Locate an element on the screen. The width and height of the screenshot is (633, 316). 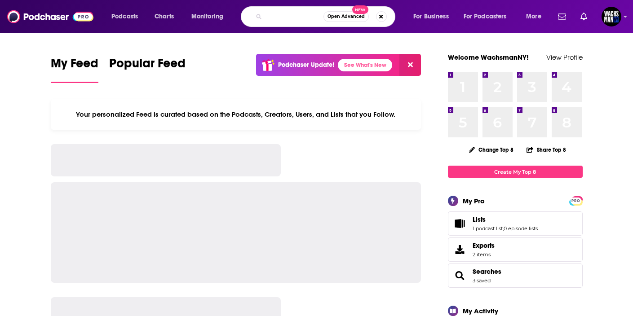
div: My Pro is located at coordinates (473, 201).